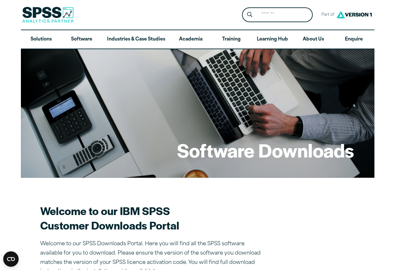 This screenshot has height=270, width=395. Describe the element at coordinates (249, 15) in the screenshot. I see `button: Search magnifying glass icon` at that location.